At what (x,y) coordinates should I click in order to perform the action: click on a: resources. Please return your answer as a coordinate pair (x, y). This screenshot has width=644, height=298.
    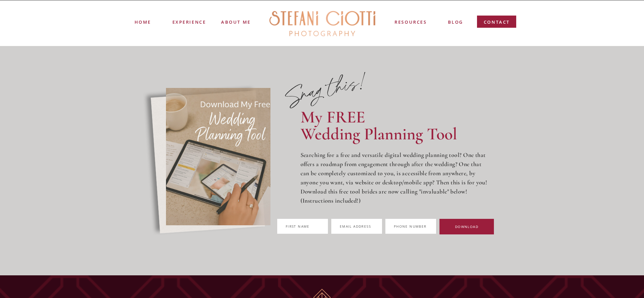
    Looking at the image, I should click on (411, 22).